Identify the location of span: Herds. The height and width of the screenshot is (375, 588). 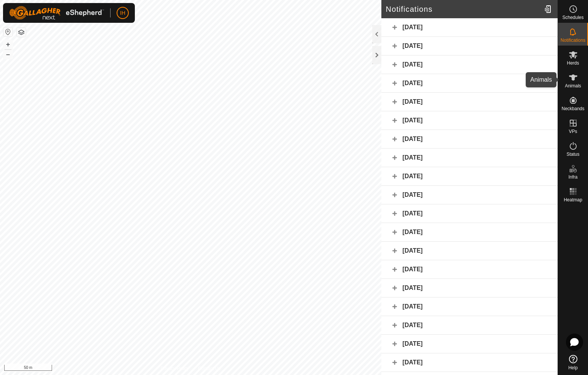
(573, 63).